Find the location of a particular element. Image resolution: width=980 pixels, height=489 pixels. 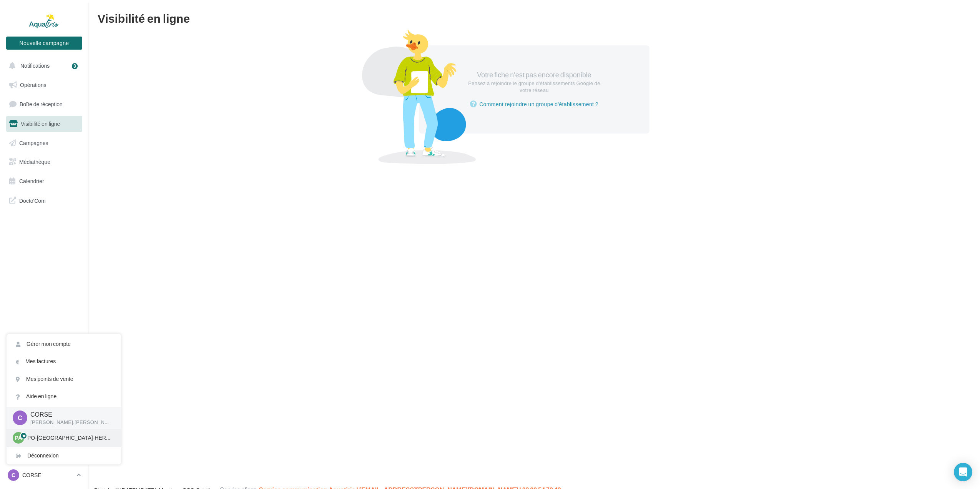

button: Notifications 3 is located at coordinates (43, 65).